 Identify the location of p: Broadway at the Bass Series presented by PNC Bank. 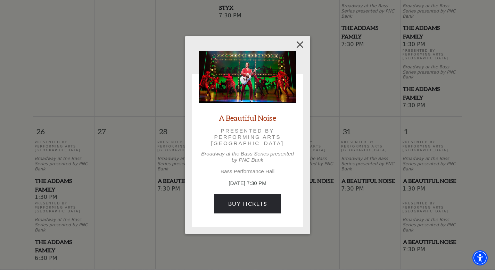
(248, 157).